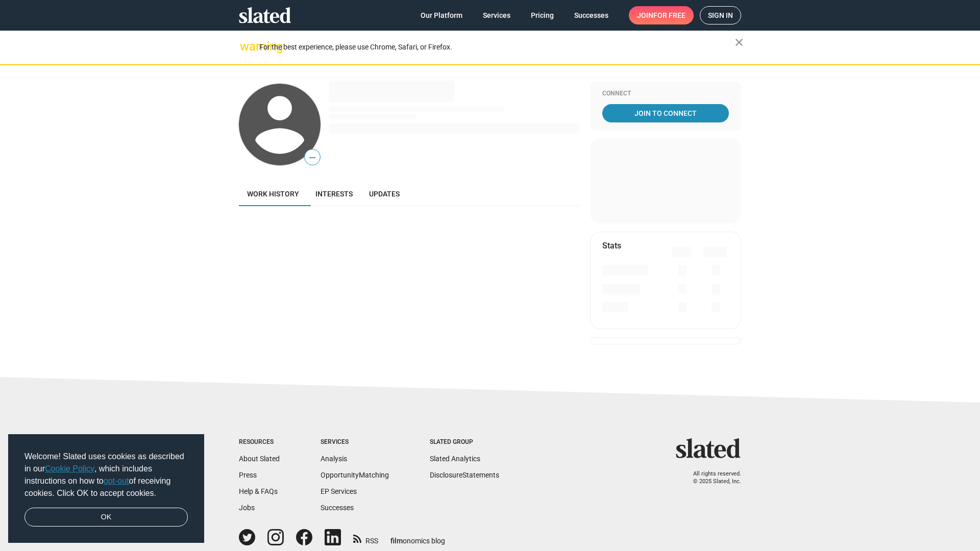 The image size is (980, 551). What do you see at coordinates (384, 194) in the screenshot?
I see `a: Updates` at bounding box center [384, 194].